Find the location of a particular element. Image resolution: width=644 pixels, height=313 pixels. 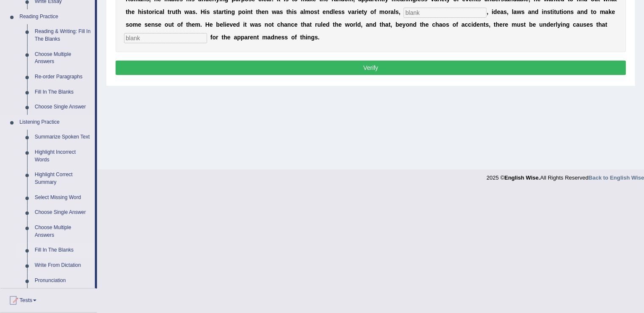

a: Highlight Incorrect Words is located at coordinates (63, 156).